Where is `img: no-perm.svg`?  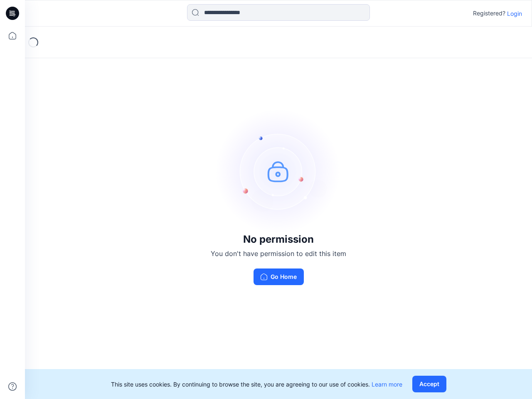
img: no-perm.svg is located at coordinates (278, 171).